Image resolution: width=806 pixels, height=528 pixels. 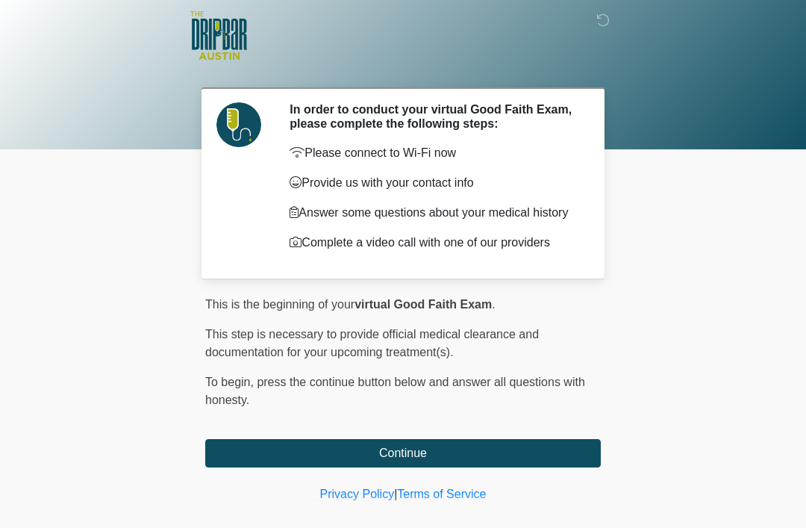 What do you see at coordinates (395, 390) in the screenshot?
I see `span: press the continue button below and answer all questions with honesty.` at bounding box center [395, 390].